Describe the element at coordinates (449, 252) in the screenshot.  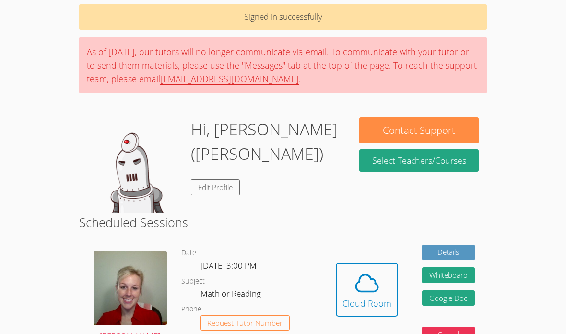
I see `a: Details` at that location.